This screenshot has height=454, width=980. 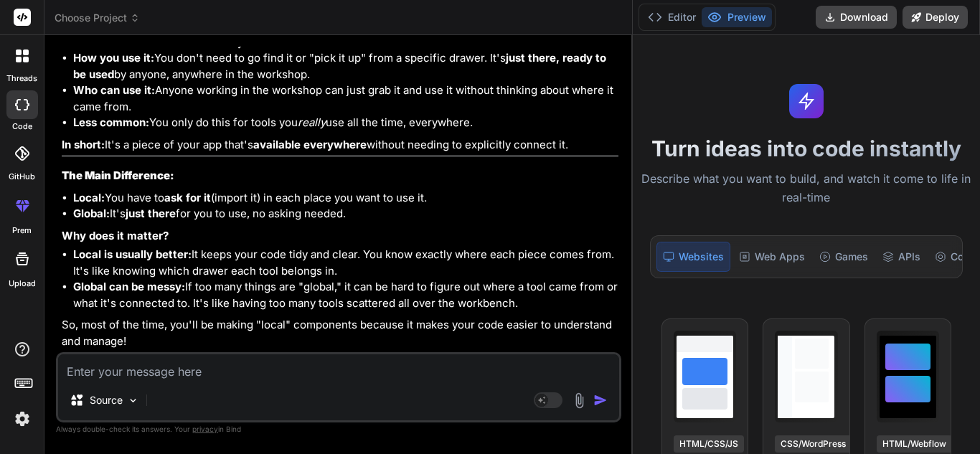 I want to click on li: If too many things are "global," it can be hard to figure out where a tool came from or what it's..., so click(x=346, y=294).